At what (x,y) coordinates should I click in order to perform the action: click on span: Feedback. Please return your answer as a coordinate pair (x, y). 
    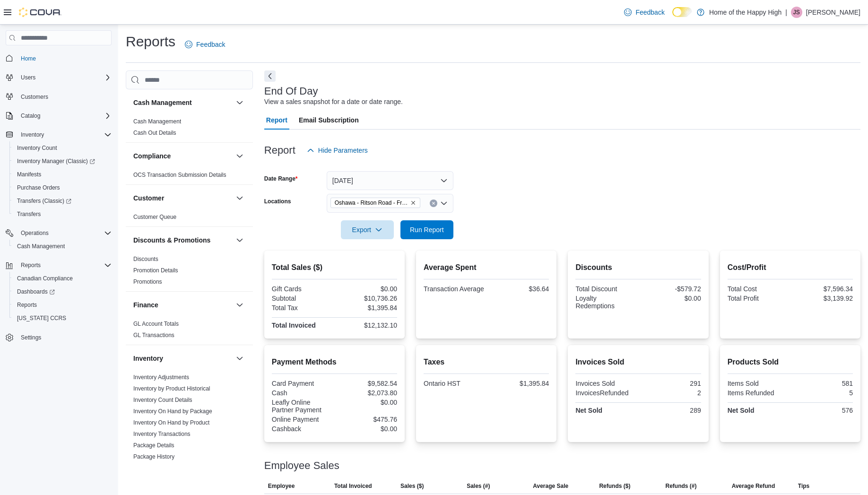
    Looking at the image, I should click on (210, 45).